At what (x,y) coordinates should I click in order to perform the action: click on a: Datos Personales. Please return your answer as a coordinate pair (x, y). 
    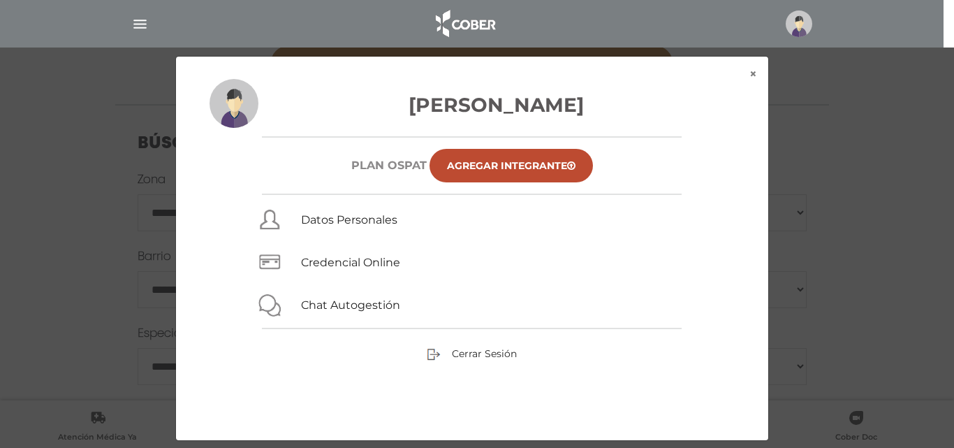
    Looking at the image, I should click on (349, 219).